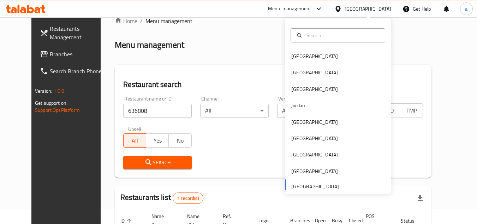  What do you see at coordinates (57, 110) in the screenshot?
I see `a: Support.OpsPlatform` at bounding box center [57, 110].